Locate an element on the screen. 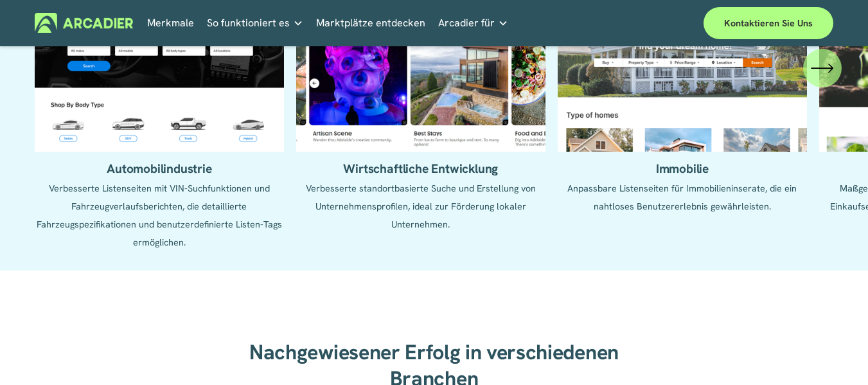 The image size is (868, 385). font: Merkmale is located at coordinates (170, 23).